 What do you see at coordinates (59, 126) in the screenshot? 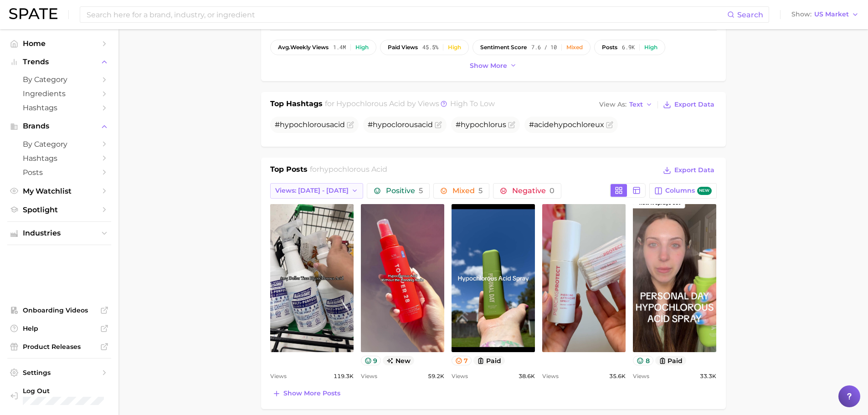
I see `button: Brands` at bounding box center [59, 126].